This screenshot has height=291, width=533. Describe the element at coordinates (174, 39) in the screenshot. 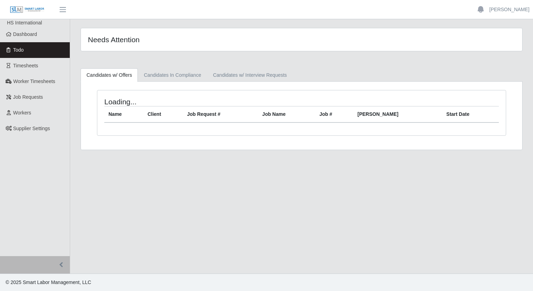

I see `h4: Needs Attention` at that location.